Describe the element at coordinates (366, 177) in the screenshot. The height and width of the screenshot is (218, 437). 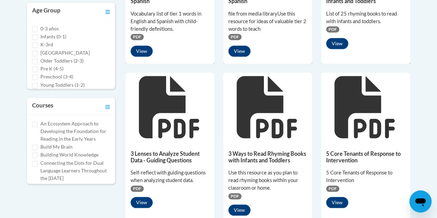
I see `div: 5 Core Tenants of Response to Intervention` at that location.